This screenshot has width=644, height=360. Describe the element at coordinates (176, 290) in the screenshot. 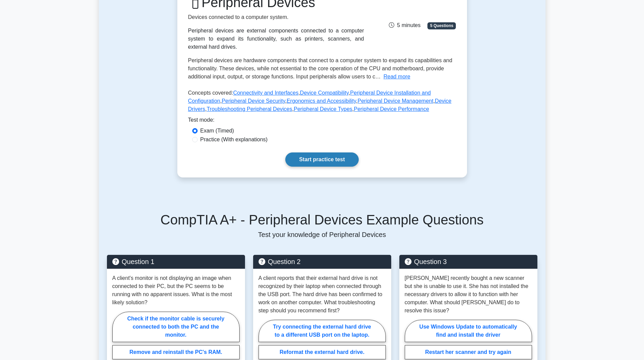

I see `p: A client's monitor is not displaying an image when connected to their PC, but the PC seems to be ...` at that location.